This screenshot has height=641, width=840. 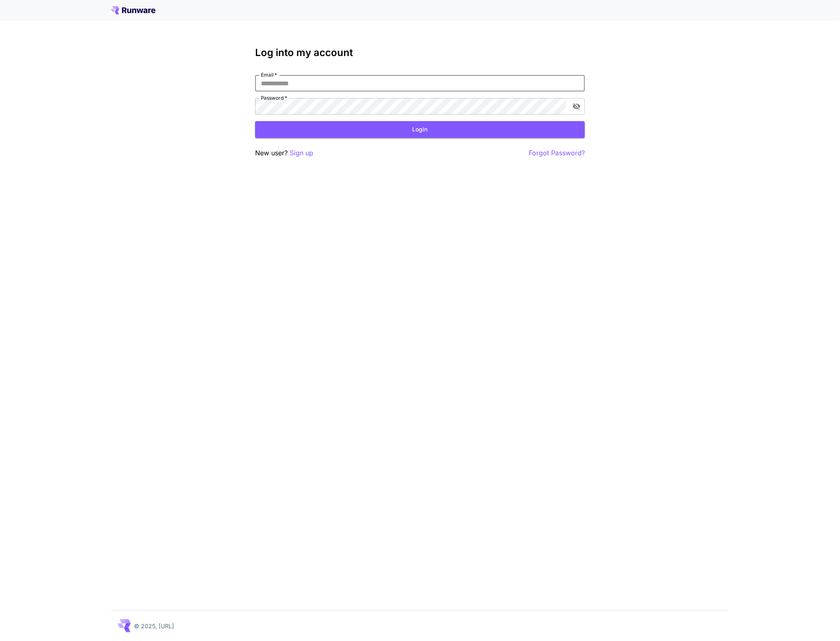 What do you see at coordinates (274, 98) in the screenshot?
I see `label: Password` at bounding box center [274, 98].